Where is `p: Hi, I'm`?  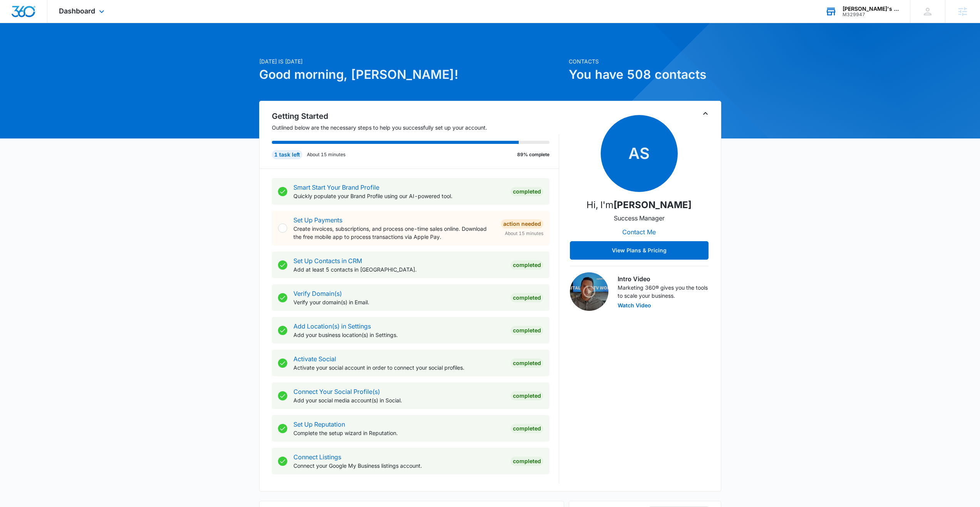
p: Hi, I'm is located at coordinates (639, 205).